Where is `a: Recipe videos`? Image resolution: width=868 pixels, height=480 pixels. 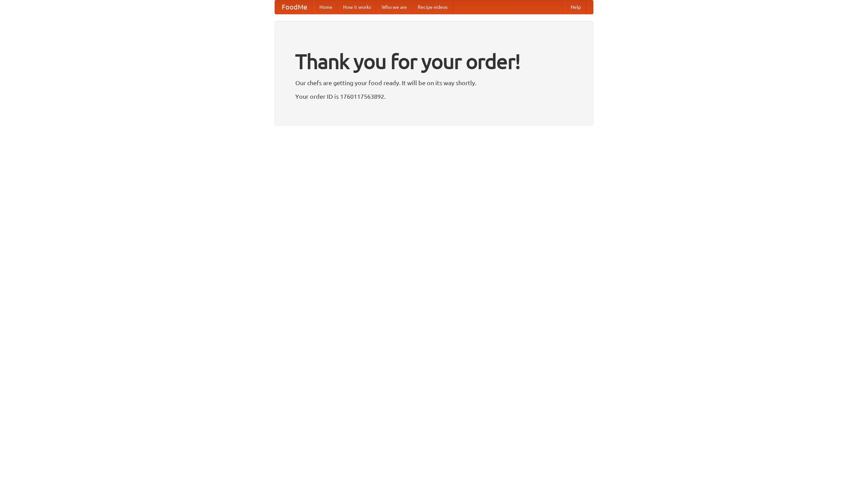 a: Recipe videos is located at coordinates (432, 7).